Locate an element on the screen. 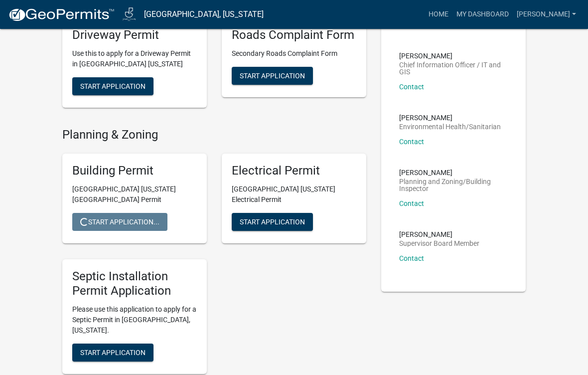  h5: Electrical Permit is located at coordinates (294, 170).